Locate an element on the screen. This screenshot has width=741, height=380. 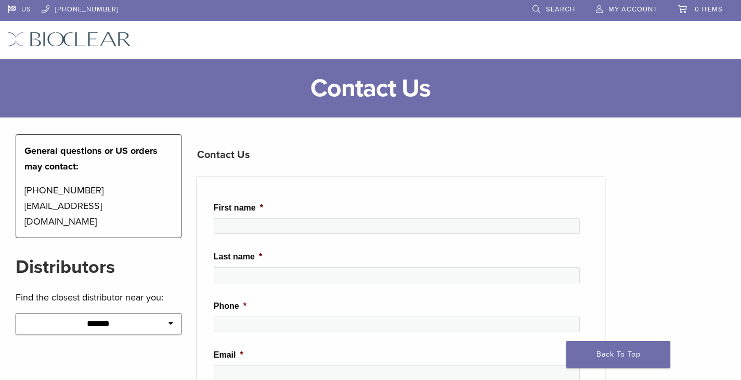
label: Email is located at coordinates (228, 355).